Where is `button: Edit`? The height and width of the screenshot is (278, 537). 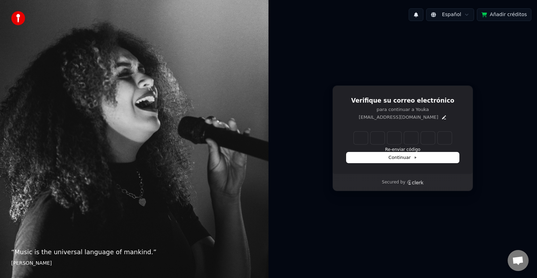
button: Edit is located at coordinates (444, 117).